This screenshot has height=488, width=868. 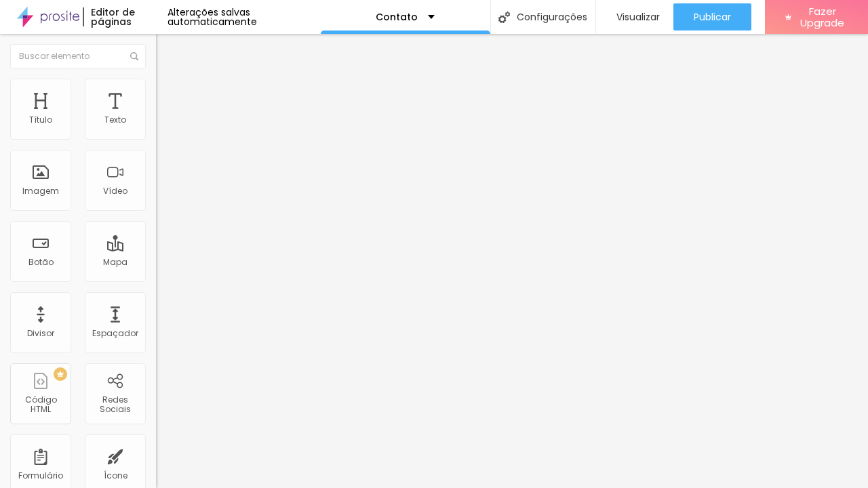 What do you see at coordinates (78, 56) in the screenshot?
I see `input: Buscar elemento` at bounding box center [78, 56].